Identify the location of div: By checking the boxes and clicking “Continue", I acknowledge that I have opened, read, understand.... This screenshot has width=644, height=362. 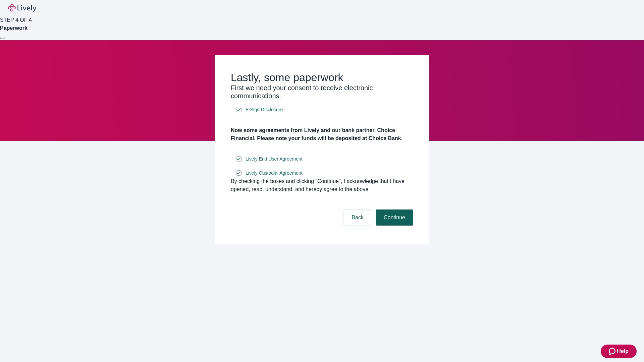
(322, 185).